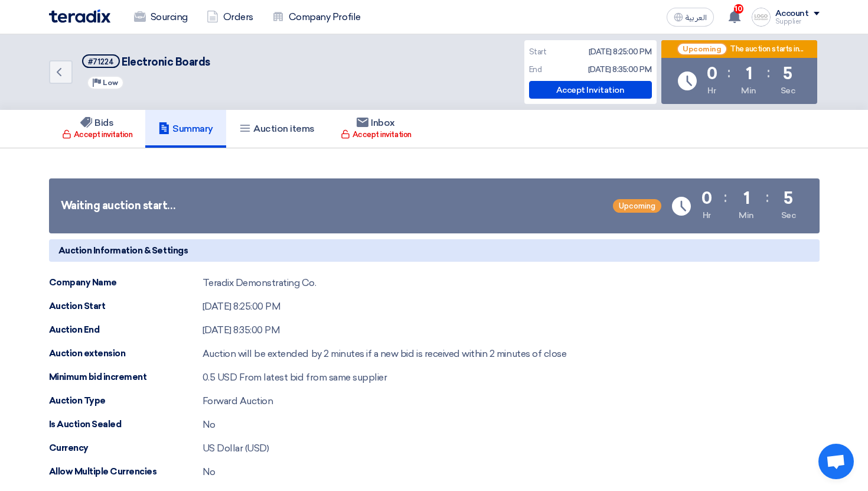  Describe the element at coordinates (209, 377) in the screenshot. I see `span: 0.5` at that location.